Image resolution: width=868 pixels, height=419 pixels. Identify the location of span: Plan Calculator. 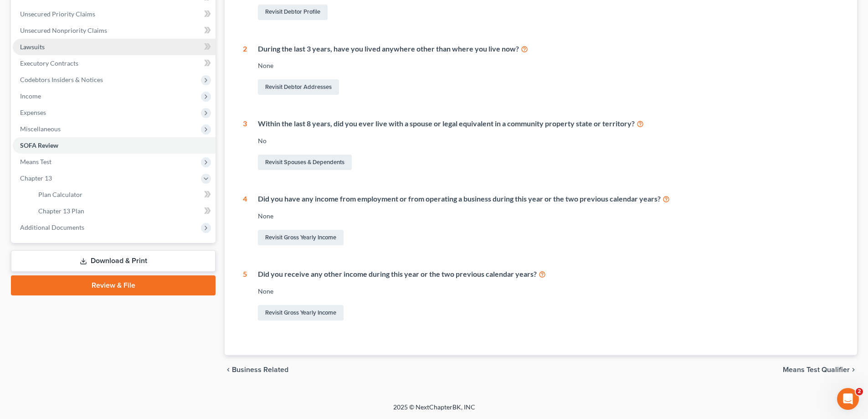
(60, 194).